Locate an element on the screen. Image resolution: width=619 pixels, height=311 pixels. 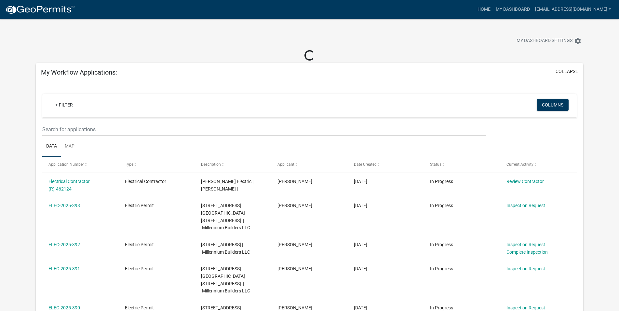
a: Data is located at coordinates (51, 146).